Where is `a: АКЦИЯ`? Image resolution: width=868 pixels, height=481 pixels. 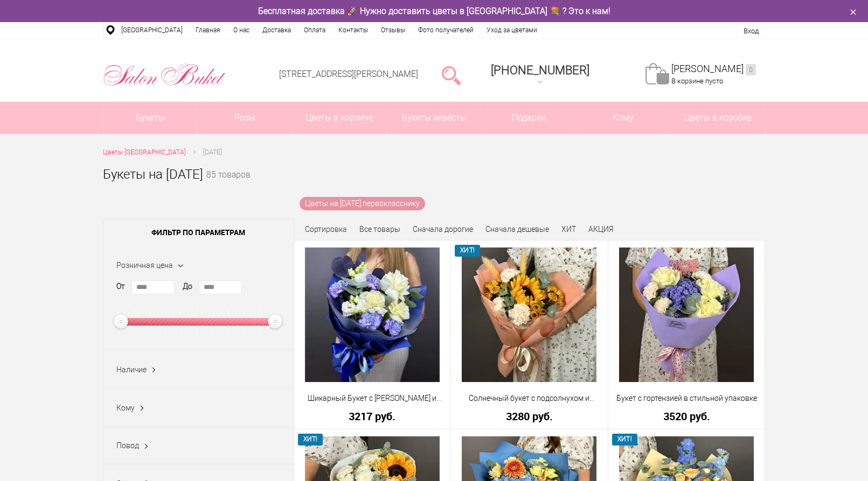 a: АКЦИЯ is located at coordinates (601, 230).